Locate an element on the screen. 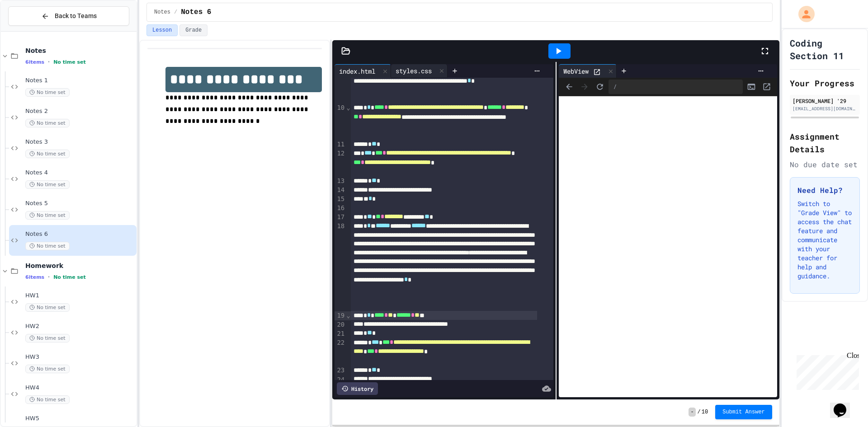 The width and height of the screenshot is (868, 427). button: Lesson is located at coordinates (162, 30).